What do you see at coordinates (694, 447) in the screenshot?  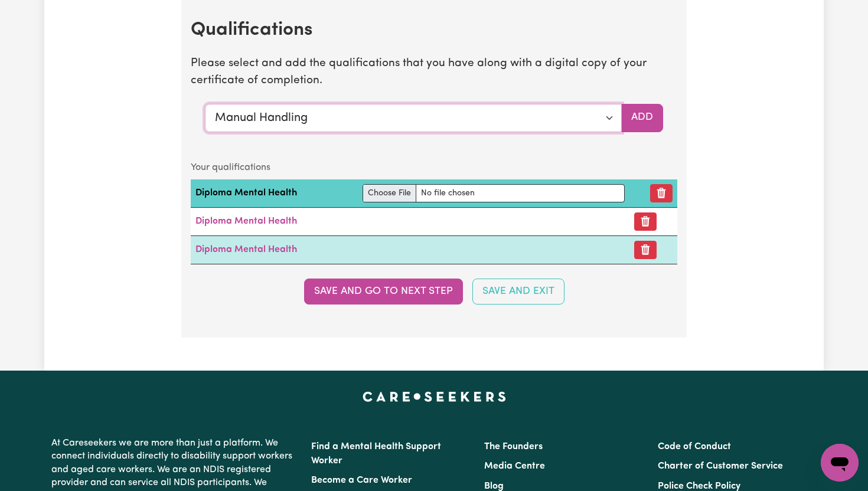 I see `a: Code of Conduct` at bounding box center [694, 447].